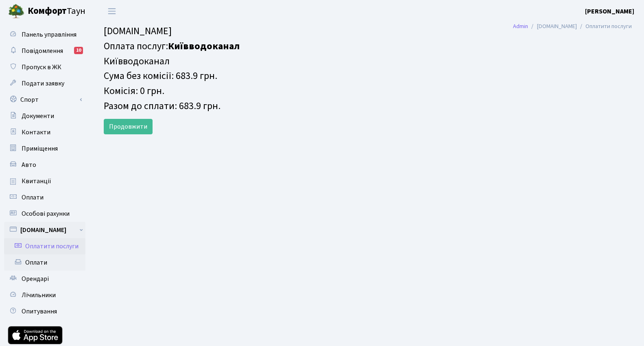 This screenshot has width=644, height=346. What do you see at coordinates (604, 26) in the screenshot?
I see `li: Оплатити послуги` at bounding box center [604, 26].